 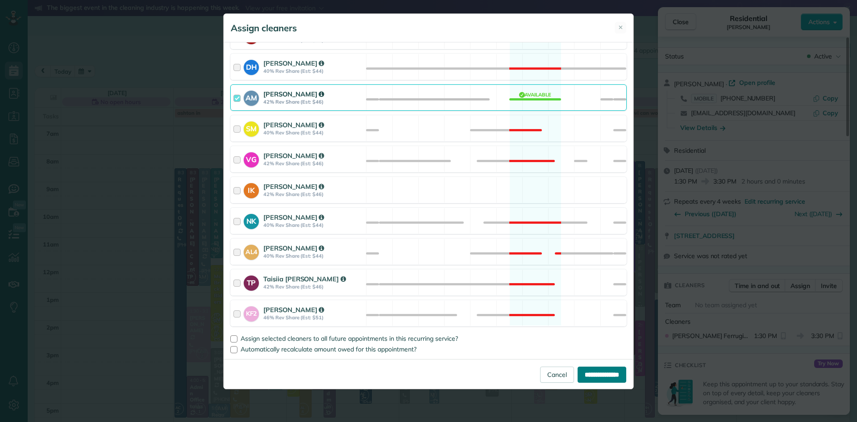 What do you see at coordinates (251, 158) in the screenshot?
I see `strong: VG` at bounding box center [251, 158].